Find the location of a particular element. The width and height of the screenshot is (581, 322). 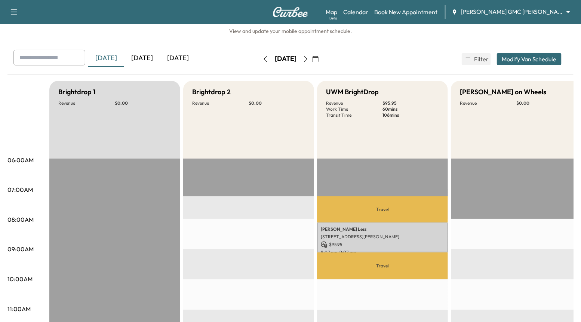

p: Work Time is located at coordinates (354, 109).